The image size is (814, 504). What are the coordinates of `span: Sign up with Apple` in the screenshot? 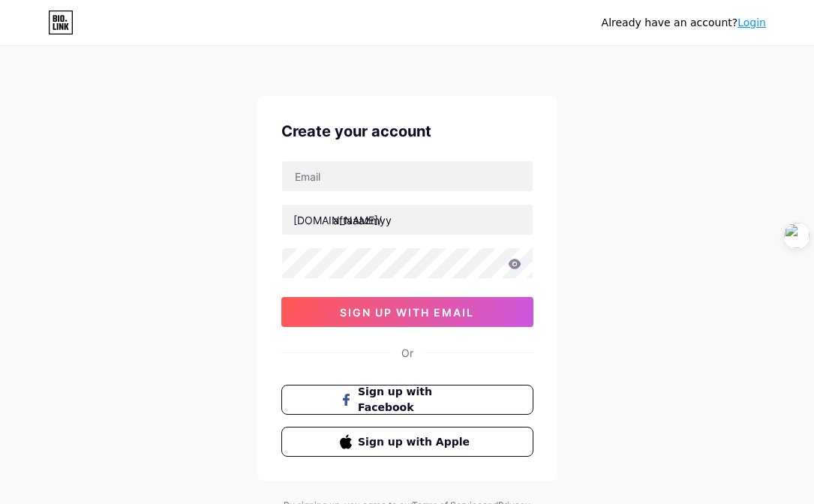 It's located at (416, 442).